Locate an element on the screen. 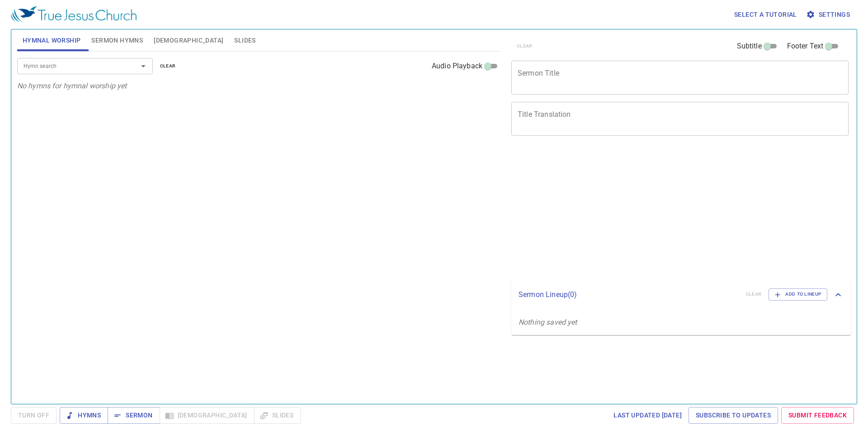 This screenshot has height=436, width=868. span: Audio Playback is located at coordinates (457, 66).